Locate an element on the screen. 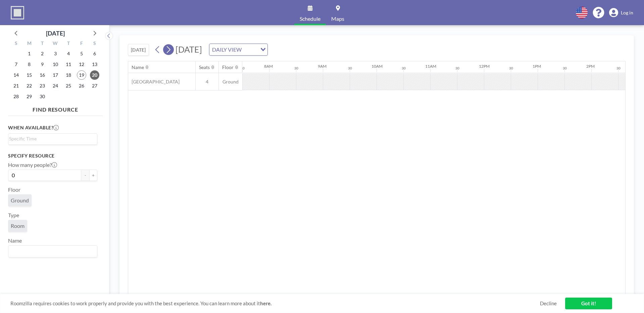 The height and width of the screenshot is (313, 644). h3: Specify resource is located at coordinates (53, 156).